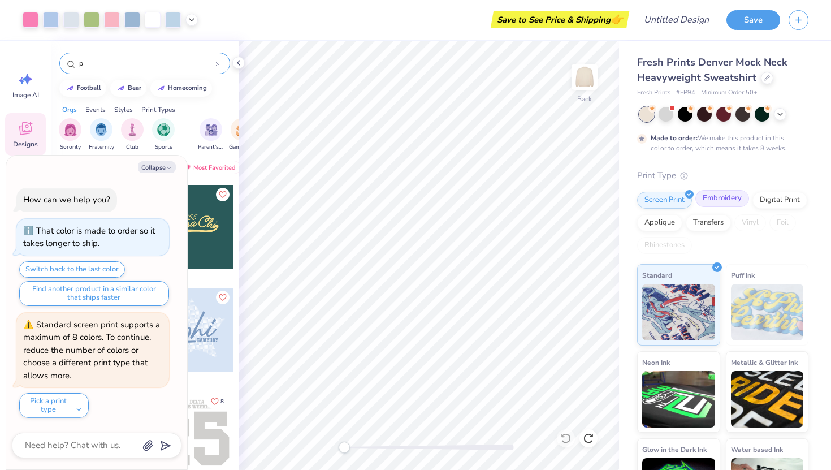  What do you see at coordinates (242, 129) in the screenshot?
I see `img: Game Day Image` at bounding box center [242, 129].